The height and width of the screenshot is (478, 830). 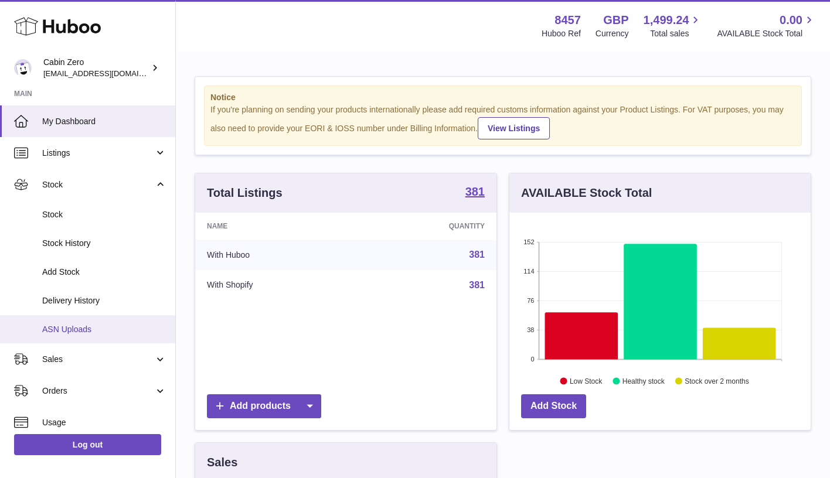 I want to click on a: 0.00 AVAILABLE Stock Total, so click(x=766, y=26).